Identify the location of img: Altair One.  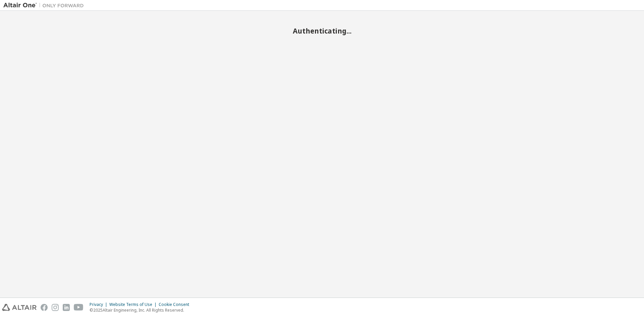
(45, 5).